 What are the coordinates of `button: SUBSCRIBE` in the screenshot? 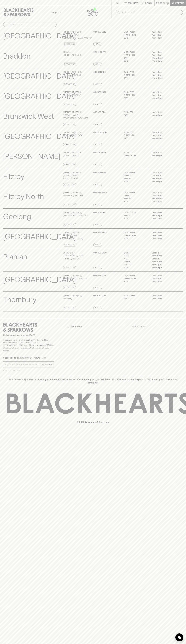 It's located at (48, 365).